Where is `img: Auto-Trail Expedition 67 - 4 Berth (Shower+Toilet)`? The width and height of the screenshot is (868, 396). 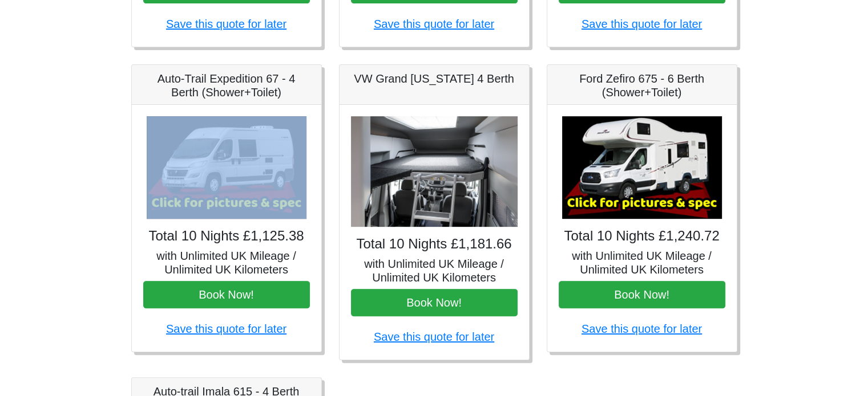
img: Auto-Trail Expedition 67 - 4 Berth (Shower+Toilet) is located at coordinates (226, 168).